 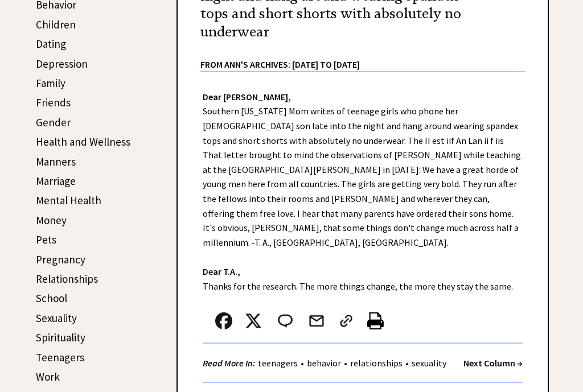 What do you see at coordinates (60, 357) in the screenshot?
I see `a: Teenagers` at bounding box center [60, 357].